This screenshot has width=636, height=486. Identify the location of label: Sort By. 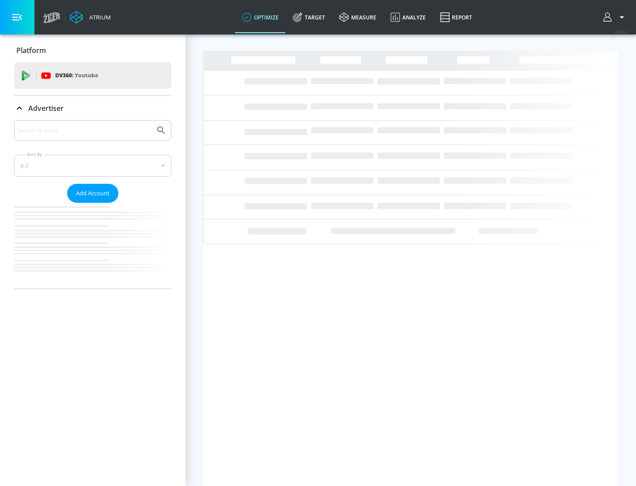
(34, 154).